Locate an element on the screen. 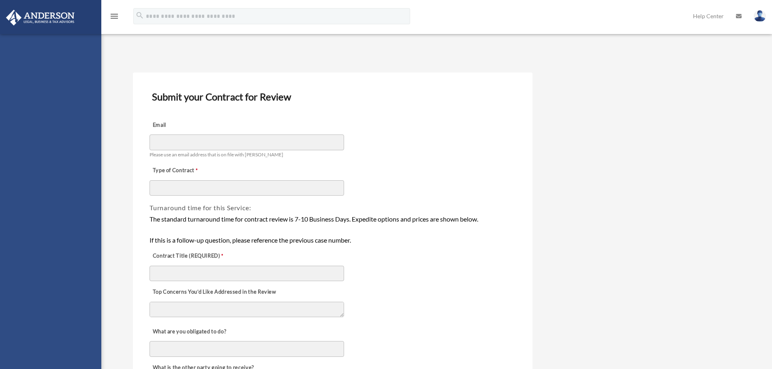 The image size is (772, 369). label: Type of Contract is located at coordinates (190, 171).